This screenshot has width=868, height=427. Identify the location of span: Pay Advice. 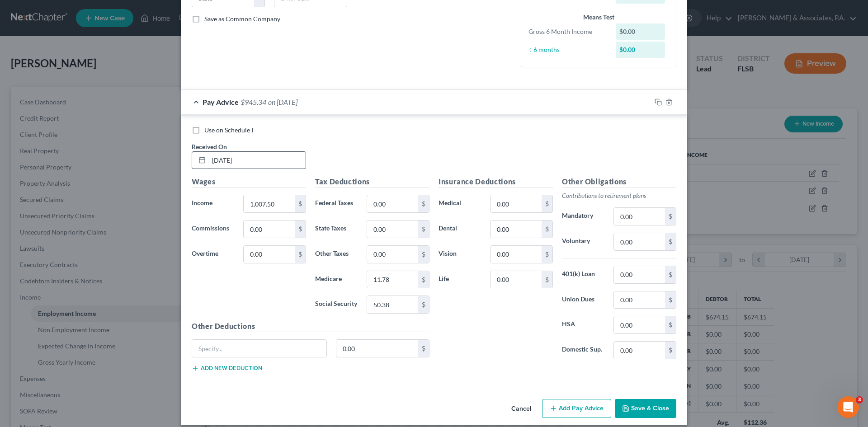
(220, 102).